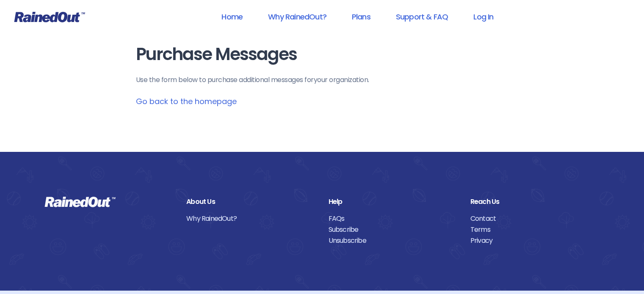  I want to click on div: Reach Us, so click(534, 202).